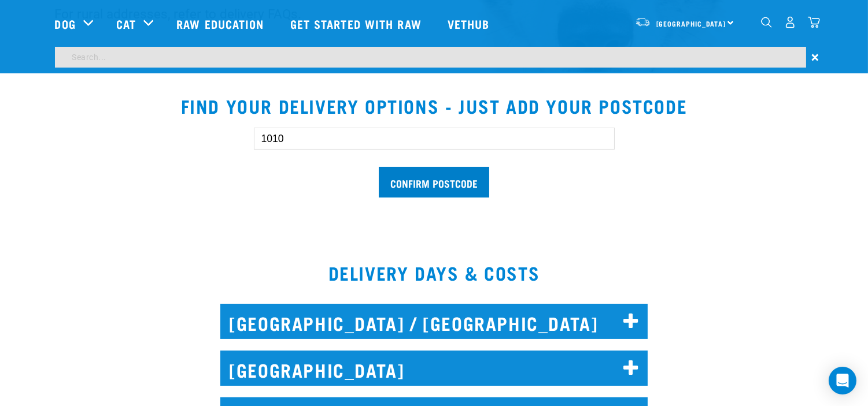 The height and width of the screenshot is (406, 868). What do you see at coordinates (126, 24) in the screenshot?
I see `a: Cat` at bounding box center [126, 24].